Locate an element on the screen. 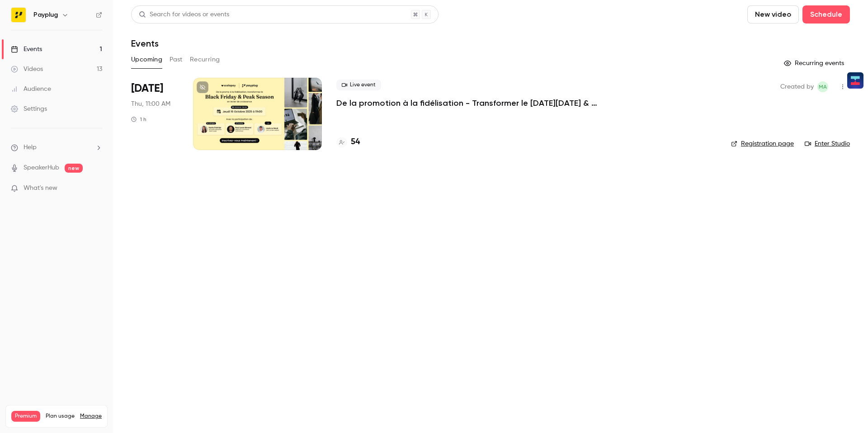  a: SpeakerHub is located at coordinates (41, 168).